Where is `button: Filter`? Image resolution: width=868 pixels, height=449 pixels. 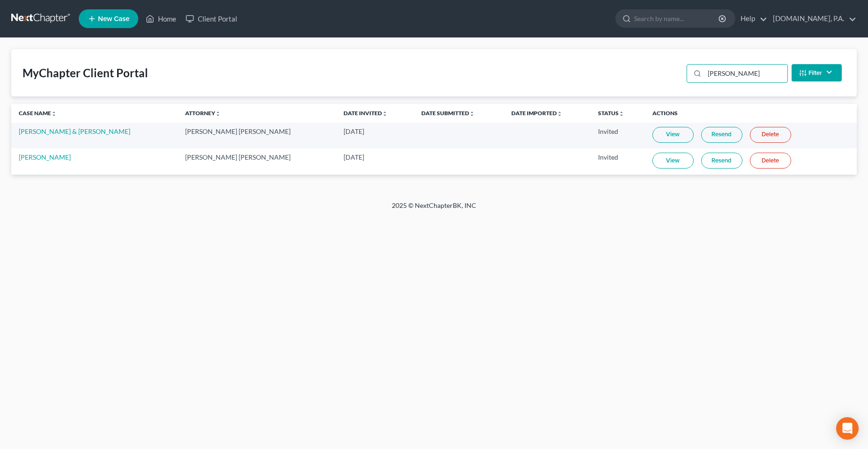
button: Filter is located at coordinates (816, 72).